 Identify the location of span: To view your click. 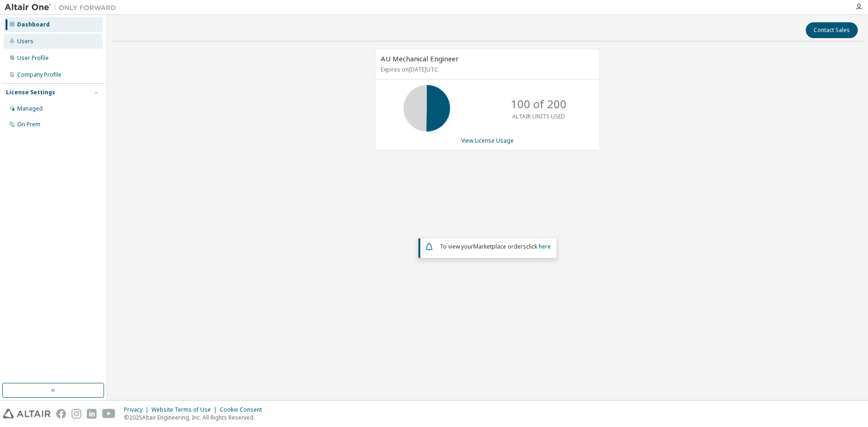
(495, 246).